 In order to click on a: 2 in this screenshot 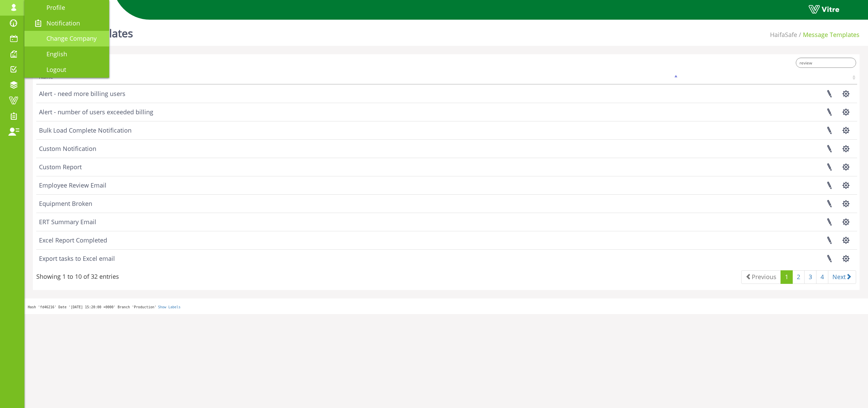, I will do `click(798, 277)`.